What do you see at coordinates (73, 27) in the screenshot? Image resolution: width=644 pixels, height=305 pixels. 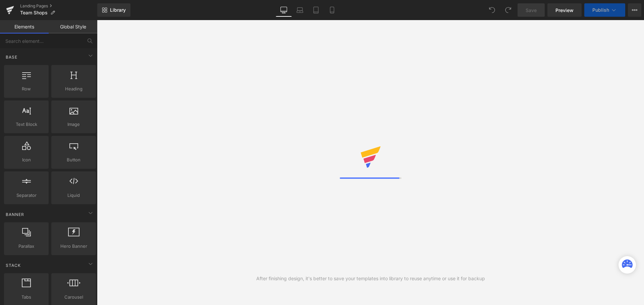 I see `a: Global Style` at bounding box center [73, 27].